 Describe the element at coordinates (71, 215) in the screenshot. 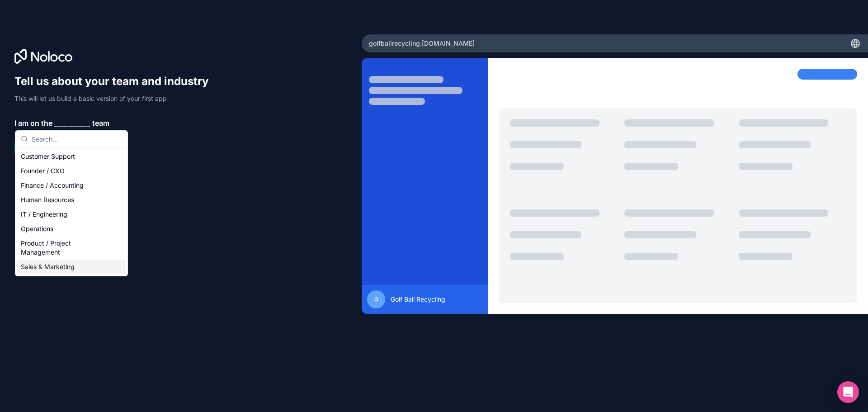

I see `div: IT / Engineering` at that location.